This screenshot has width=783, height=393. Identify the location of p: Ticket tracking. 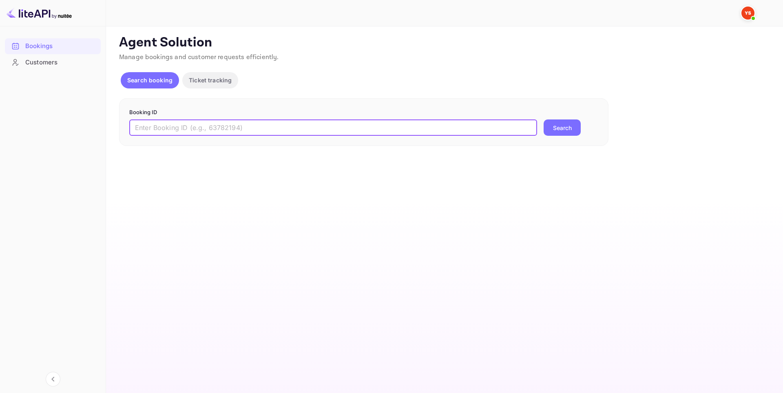
(210, 80).